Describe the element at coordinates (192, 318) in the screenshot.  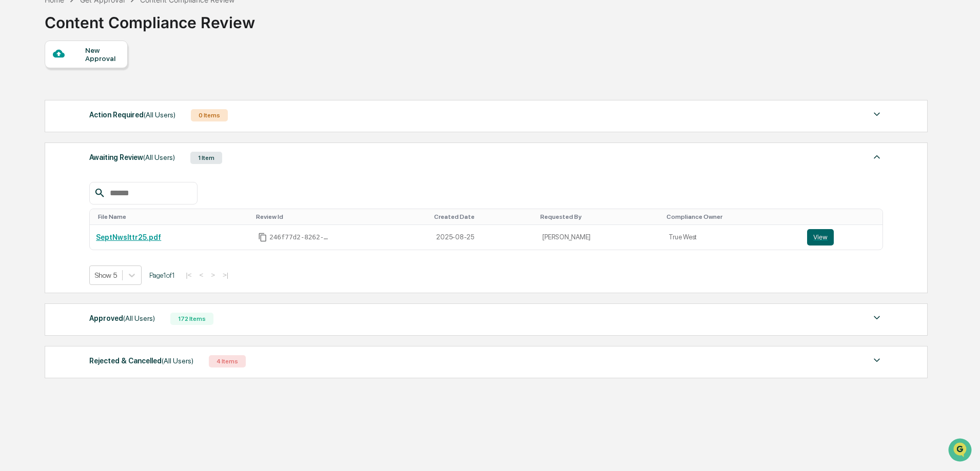
I see `div: 172 Items` at that location.